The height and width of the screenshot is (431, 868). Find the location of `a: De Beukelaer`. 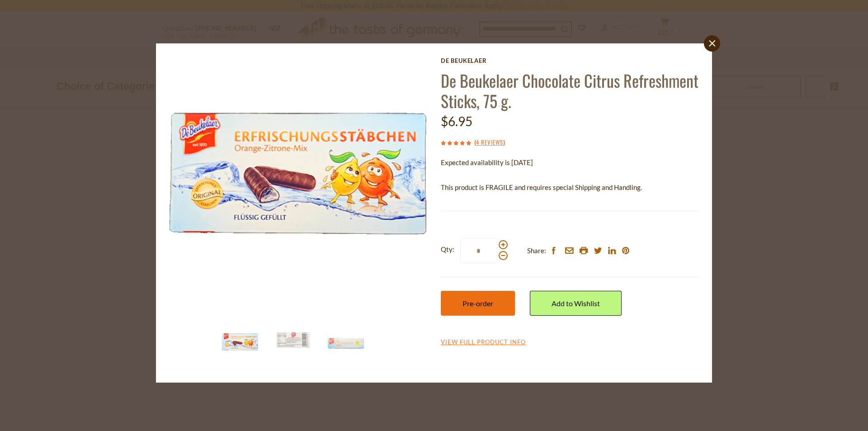

a: De Beukelaer is located at coordinates (570, 60).